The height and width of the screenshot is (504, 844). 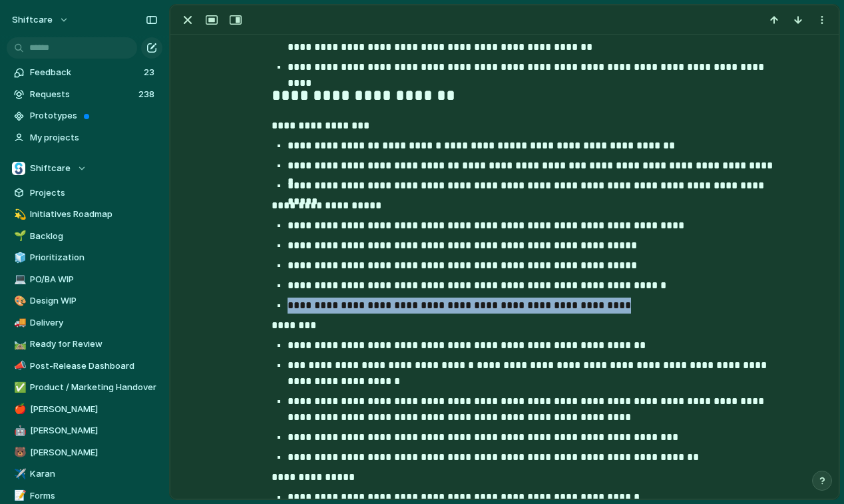 What do you see at coordinates (84, 280) in the screenshot?
I see `div: 💻PO/BA WIP` at bounding box center [84, 280].